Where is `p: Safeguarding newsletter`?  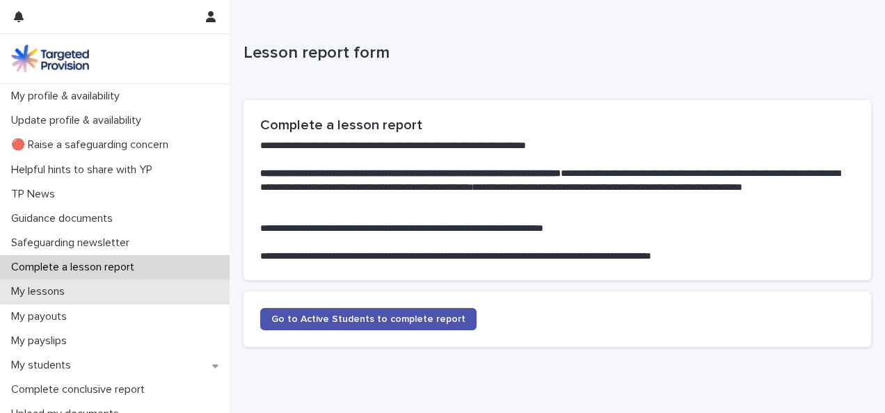
p: Safeguarding newsletter is located at coordinates (73, 243).